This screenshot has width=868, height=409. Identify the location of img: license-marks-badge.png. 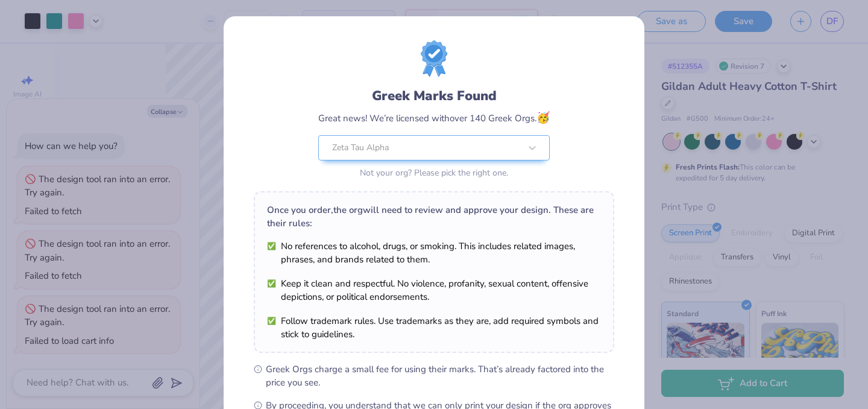
(434, 59).